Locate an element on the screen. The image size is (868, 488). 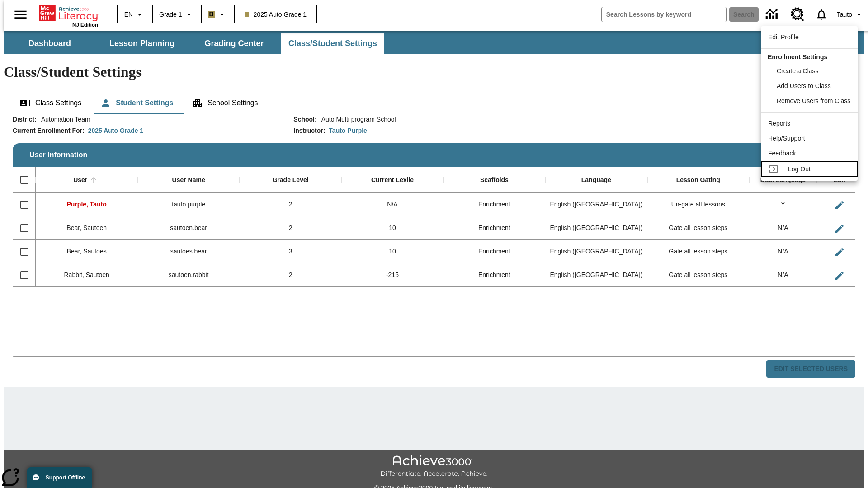
span: Help/Support is located at coordinates (787, 138).